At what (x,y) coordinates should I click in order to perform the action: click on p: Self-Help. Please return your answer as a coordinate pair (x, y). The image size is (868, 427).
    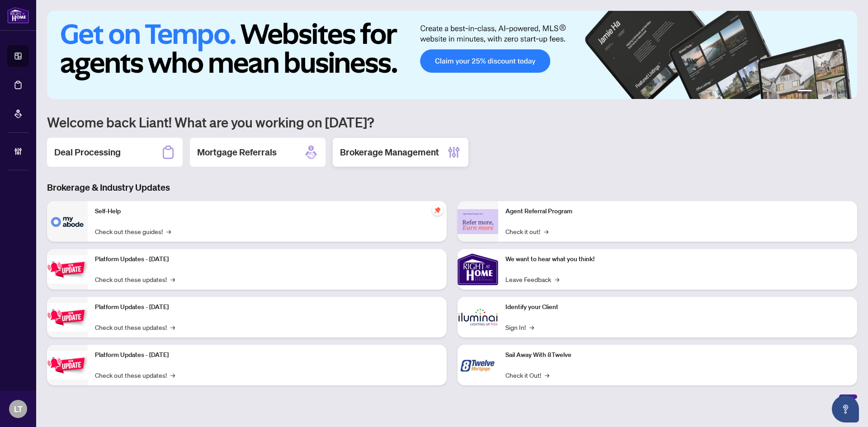
    Looking at the image, I should click on (267, 211).